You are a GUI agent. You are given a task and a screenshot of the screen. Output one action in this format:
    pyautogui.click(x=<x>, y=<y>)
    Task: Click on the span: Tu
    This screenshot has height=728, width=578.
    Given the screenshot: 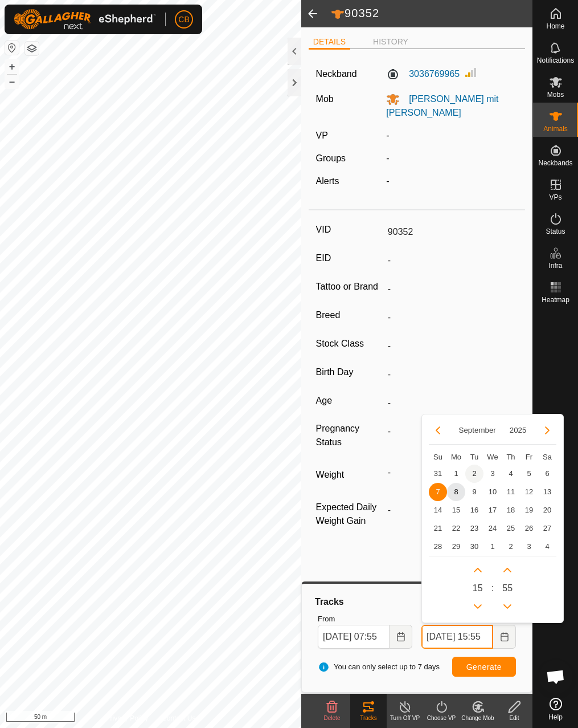 What is the action you would take?
    pyautogui.click(x=474, y=456)
    